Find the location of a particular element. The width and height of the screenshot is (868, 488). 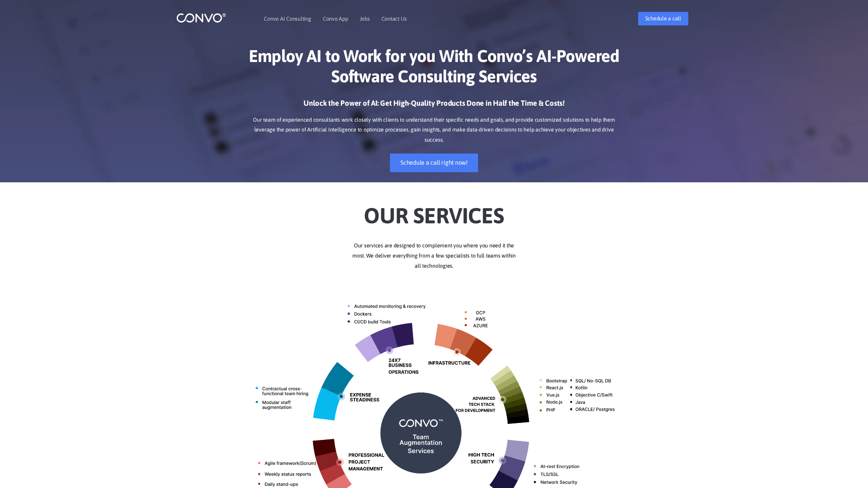

a: Convo AI Consulting is located at coordinates (287, 19).